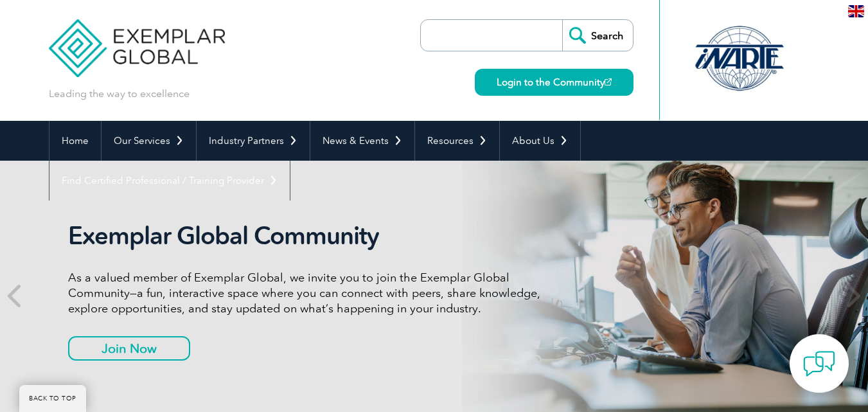 The width and height of the screenshot is (868, 412). Describe the element at coordinates (856, 11) in the screenshot. I see `img: en` at that location.